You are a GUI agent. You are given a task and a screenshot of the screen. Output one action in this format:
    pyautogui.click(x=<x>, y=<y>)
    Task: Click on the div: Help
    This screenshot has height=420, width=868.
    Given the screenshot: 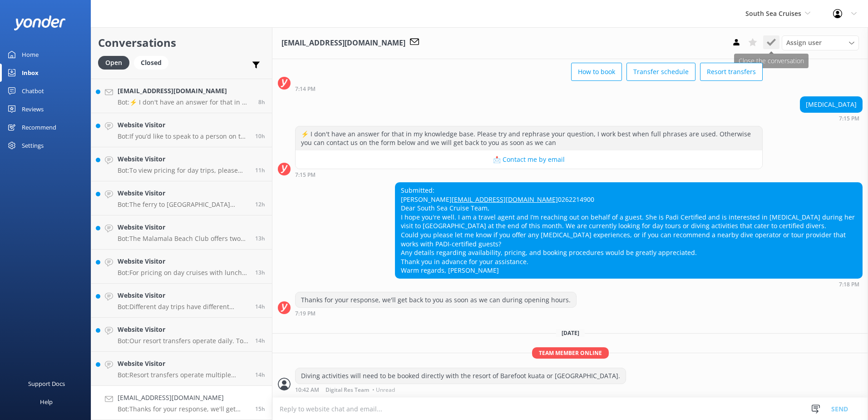 What is the action you would take?
    pyautogui.click(x=46, y=401)
    